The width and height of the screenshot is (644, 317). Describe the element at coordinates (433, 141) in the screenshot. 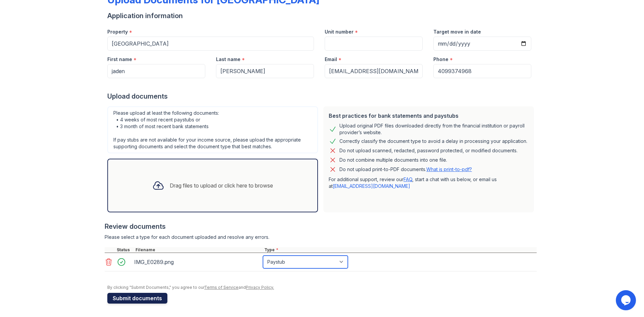

I see `div: Correctly classify the document type to avoid a delay in processing your application.` at that location.